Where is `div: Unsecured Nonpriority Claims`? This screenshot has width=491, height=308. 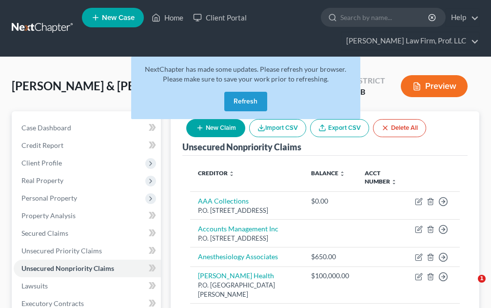
div: Unsecured Nonpriority Claims is located at coordinates (242, 147).